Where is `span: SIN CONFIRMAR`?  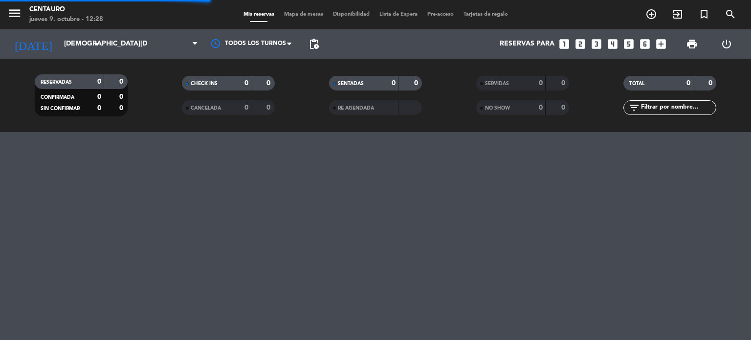 span: SIN CONFIRMAR is located at coordinates (60, 109).